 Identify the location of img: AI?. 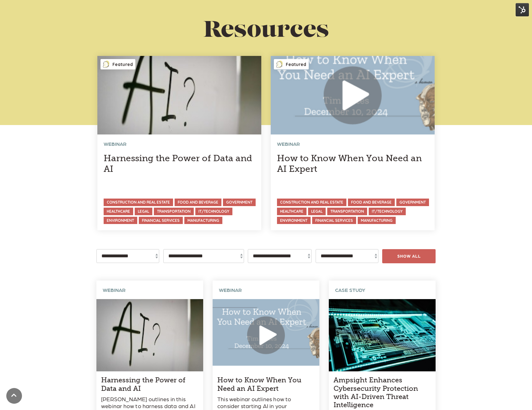
(150, 335).